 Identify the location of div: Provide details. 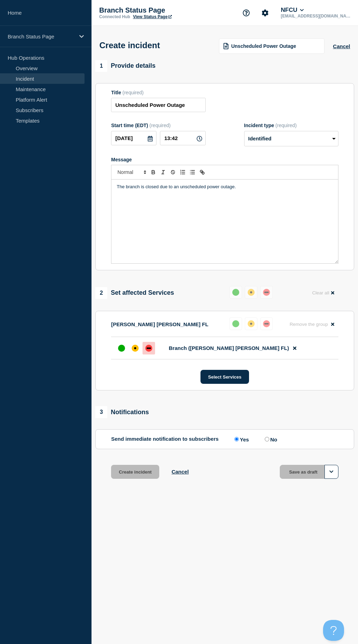
(125, 66).